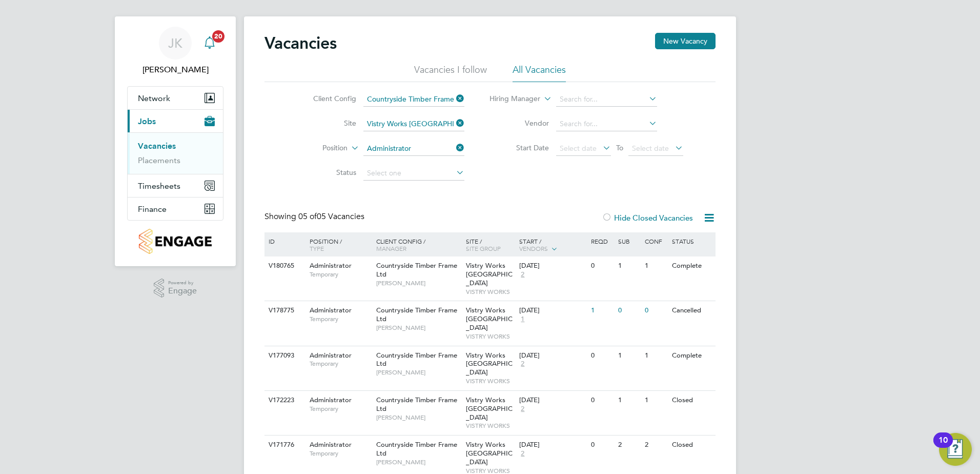 The height and width of the screenshot is (474, 980). Describe the element at coordinates (307, 216) in the screenshot. I see `span: 05 of` at that location.